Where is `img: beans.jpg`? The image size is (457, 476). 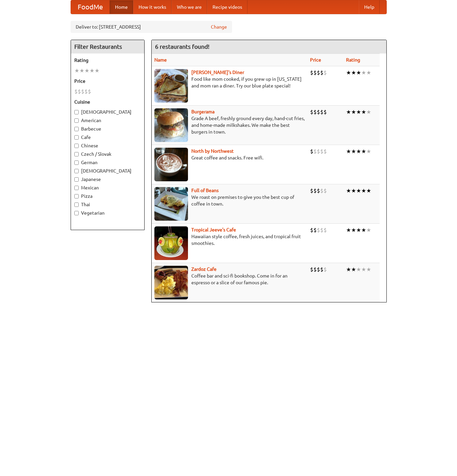
img: beans.jpg is located at coordinates (171, 204).